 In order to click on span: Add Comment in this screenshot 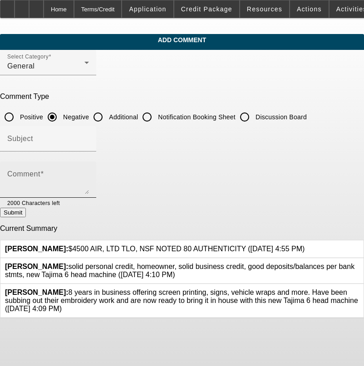, I will do `click(182, 40)`.